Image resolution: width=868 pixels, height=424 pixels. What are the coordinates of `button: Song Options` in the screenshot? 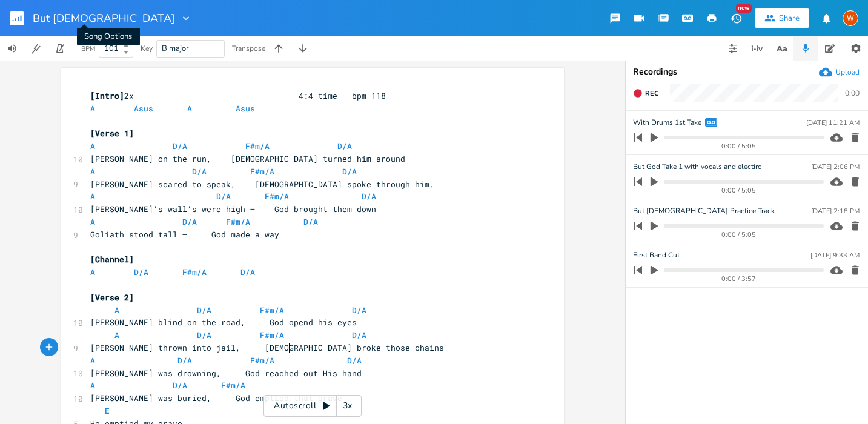 It's located at (186, 18).